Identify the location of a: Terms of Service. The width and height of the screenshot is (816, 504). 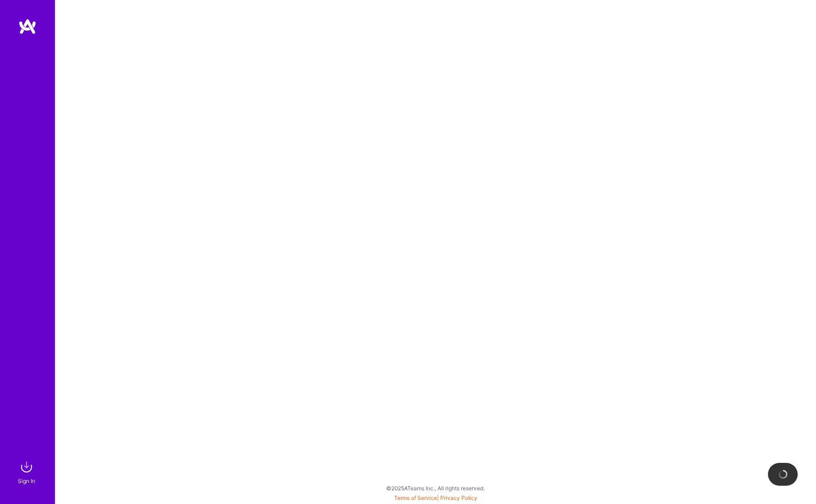
(416, 497).